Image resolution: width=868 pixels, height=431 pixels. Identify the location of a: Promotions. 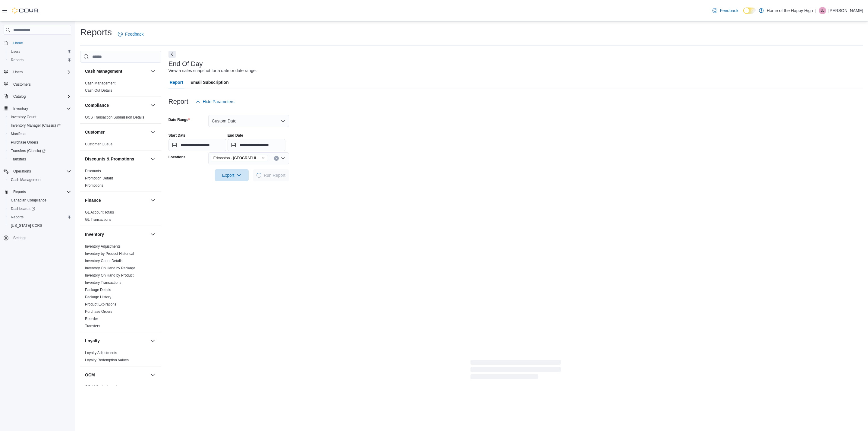
(94, 186).